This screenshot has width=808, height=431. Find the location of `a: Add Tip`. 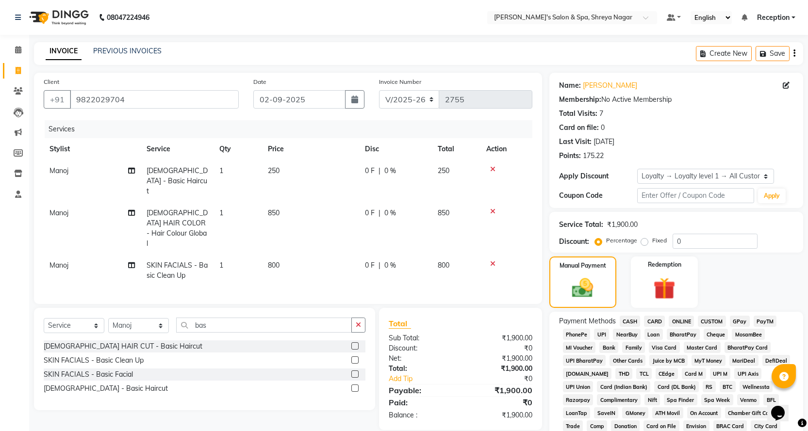

a: Add Tip is located at coordinates (427, 379).